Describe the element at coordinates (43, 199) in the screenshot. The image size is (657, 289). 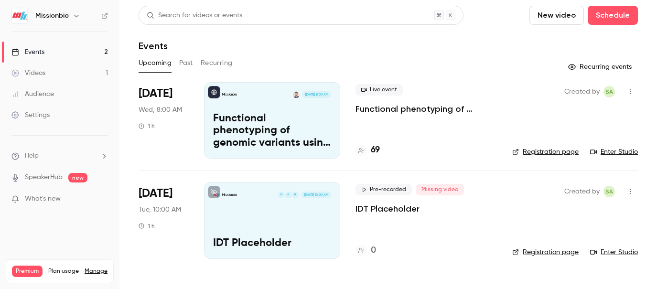
I see `span: What's new` at that location.